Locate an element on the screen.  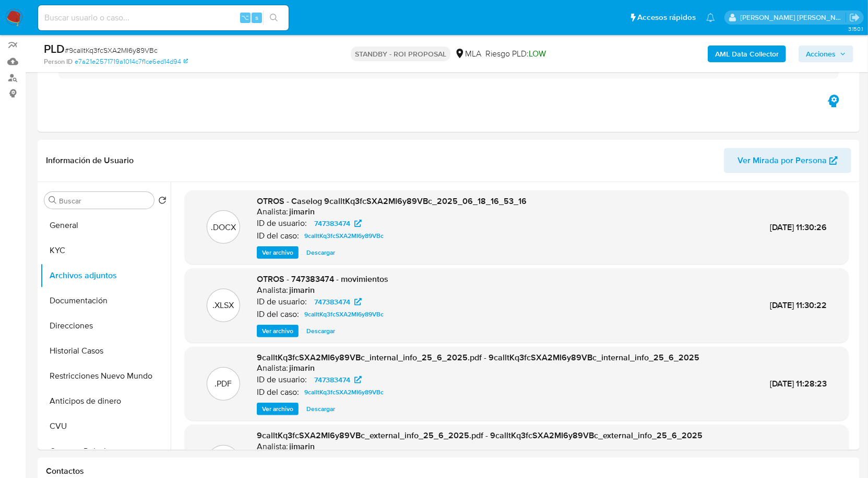
b: AML Data Collector is located at coordinates (747, 54).